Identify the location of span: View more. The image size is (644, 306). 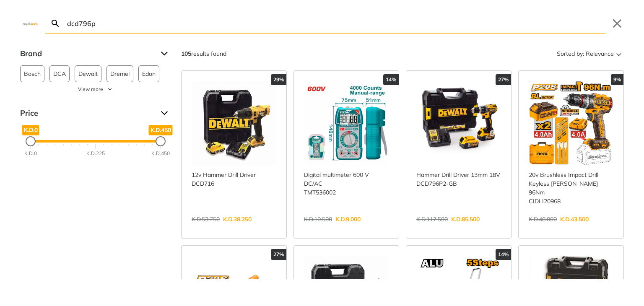
(91, 89).